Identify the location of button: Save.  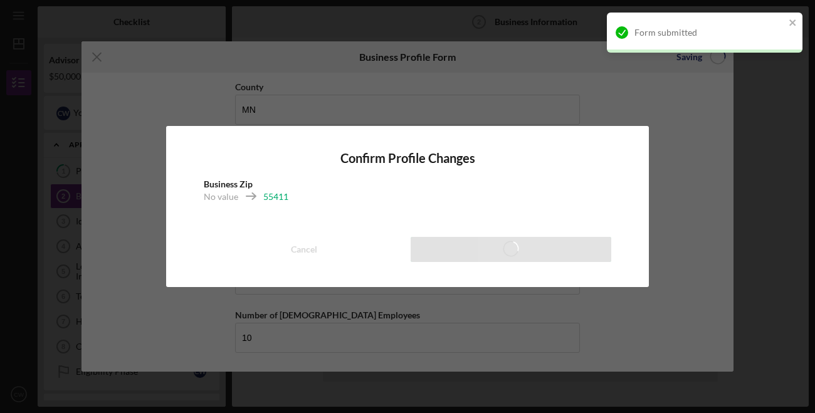
(511, 249).